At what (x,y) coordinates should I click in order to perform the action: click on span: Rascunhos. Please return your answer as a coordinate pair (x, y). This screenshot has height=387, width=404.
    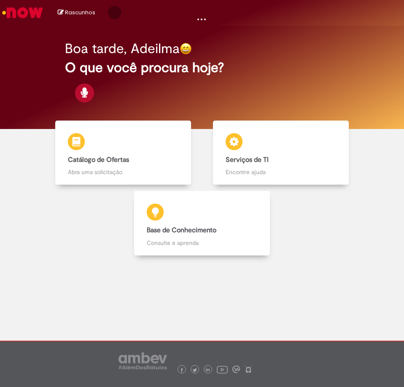
    Looking at the image, I should click on (80, 12).